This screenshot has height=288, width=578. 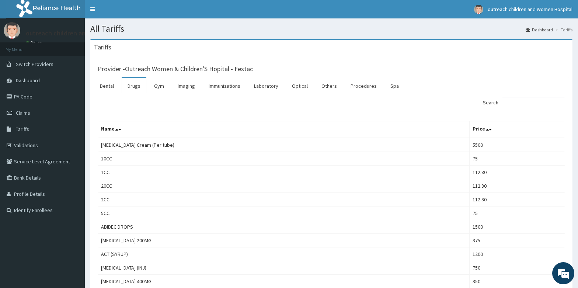 What do you see at coordinates (329, 86) in the screenshot?
I see `a: Others` at bounding box center [329, 86].